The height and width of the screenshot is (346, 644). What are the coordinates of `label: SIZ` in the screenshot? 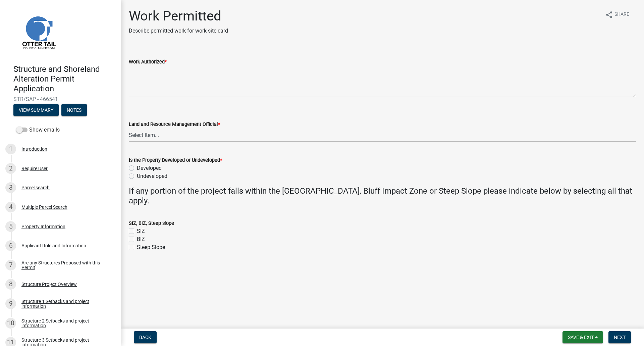 It's located at (141, 231).